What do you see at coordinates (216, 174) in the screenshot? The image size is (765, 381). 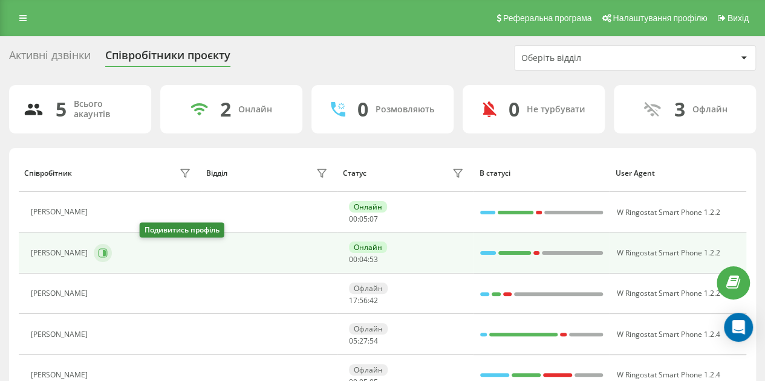 I see `div: Відділ` at bounding box center [216, 174].